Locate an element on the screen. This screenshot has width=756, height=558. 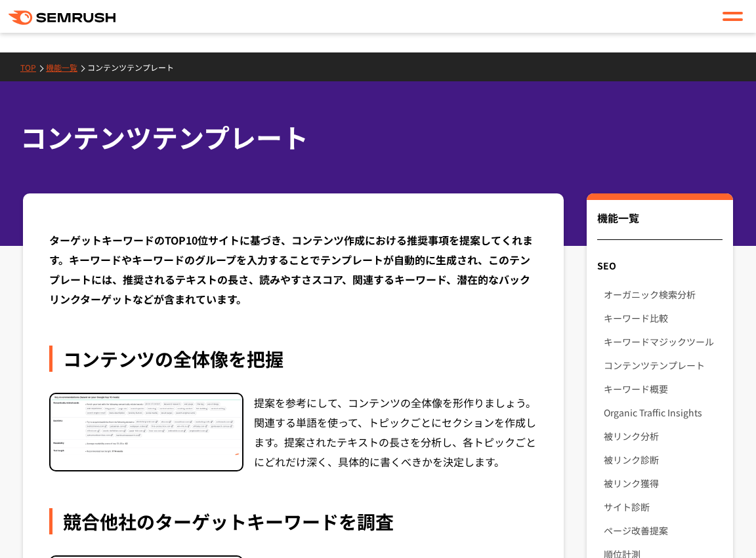
div: 提案を参考にして、コンテンツの全体像を形作りましょう。関連する単語を使って、トピックごとにセクションを作成します。提案されたテキストの長さを分析し、各トピックごとにどれだけ深く、具体的に書くべき... is located at coordinates (396, 432).